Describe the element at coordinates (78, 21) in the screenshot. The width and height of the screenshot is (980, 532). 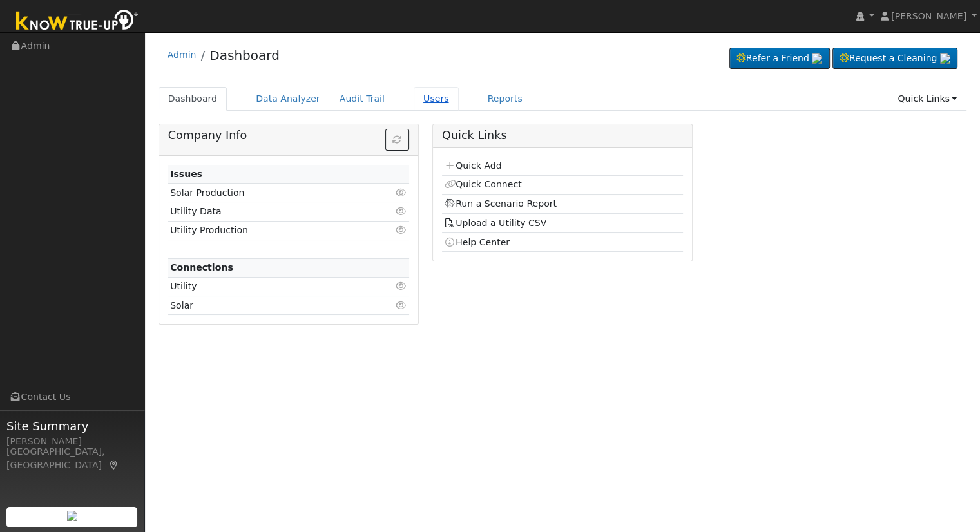
I see `img: Know True-Up` at that location.